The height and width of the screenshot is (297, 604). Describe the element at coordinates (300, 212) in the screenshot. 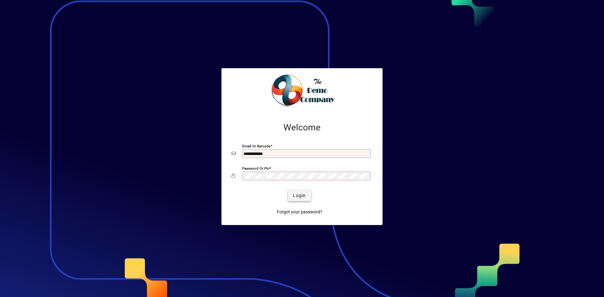

I see `span: Forgot your password?` at that location.